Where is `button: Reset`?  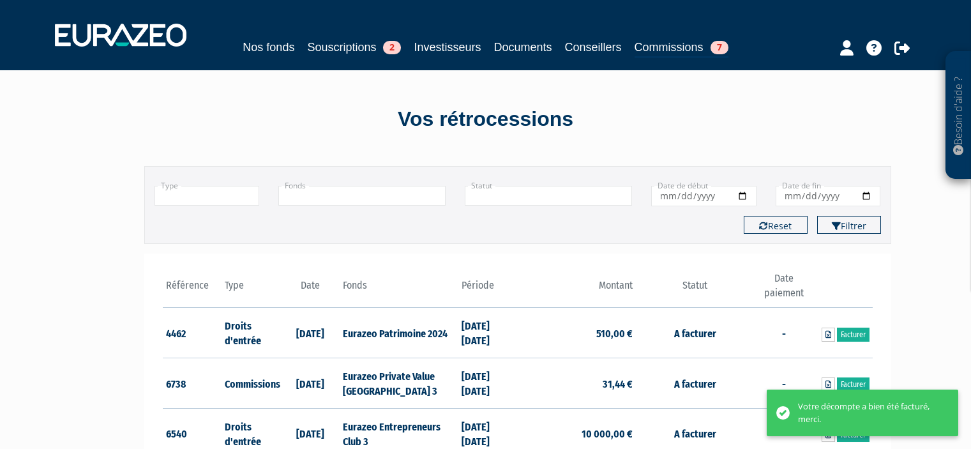 button: Reset is located at coordinates (775, 225).